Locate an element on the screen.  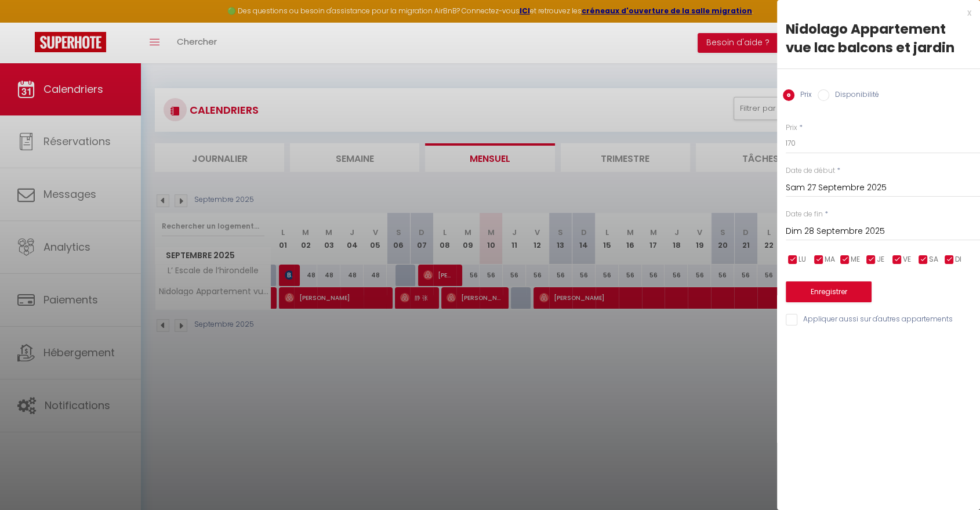
label: Date de fin is located at coordinates (804, 214).